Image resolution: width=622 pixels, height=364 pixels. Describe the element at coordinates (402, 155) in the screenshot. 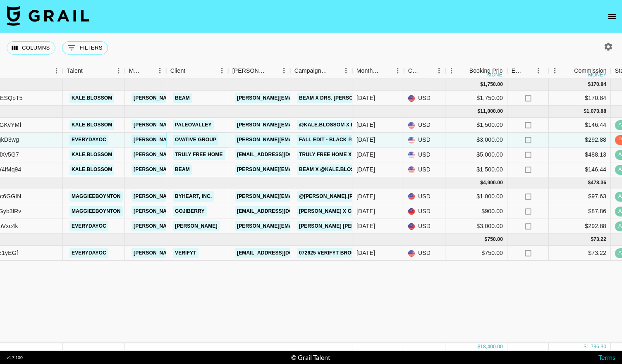

I see `a: Truly Free Home x @kale.blossom -- Laundry Wash & Dishwasher Liquid` at that location.